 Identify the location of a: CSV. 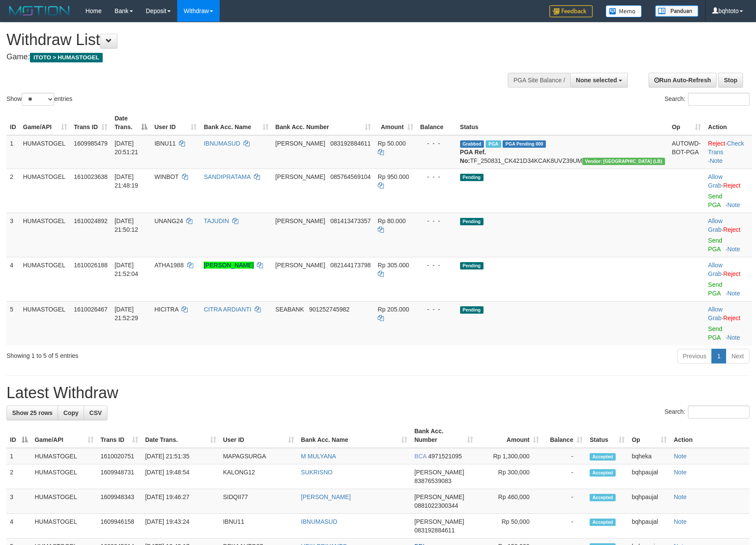
(95, 412).